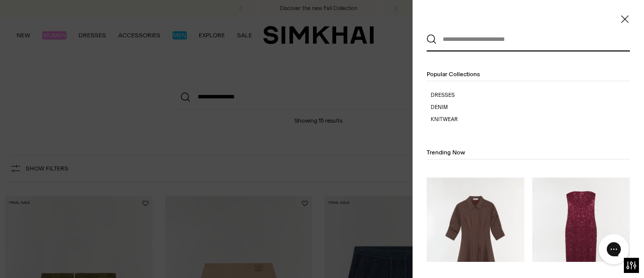 Image resolution: width=644 pixels, height=278 pixels. What do you see at coordinates (530, 107) in the screenshot?
I see `p: Denim` at bounding box center [530, 107].